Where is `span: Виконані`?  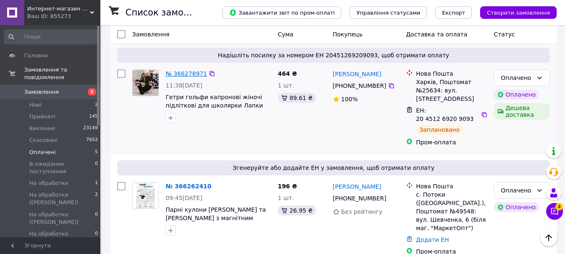 span: Виконані is located at coordinates (42, 128).